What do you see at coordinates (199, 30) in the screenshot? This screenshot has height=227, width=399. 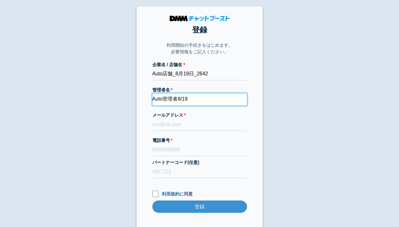 I see `h1: 登録` at bounding box center [199, 30].